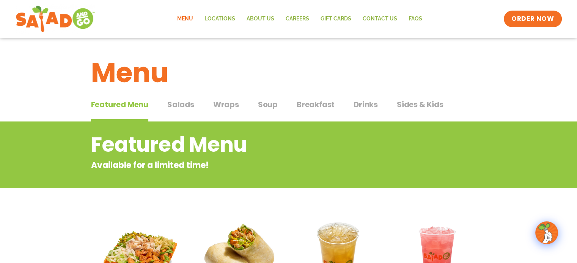 This screenshot has height=263, width=577. What do you see at coordinates (258, 145) in the screenshot?
I see `h2: Featured Menu` at bounding box center [258, 145].